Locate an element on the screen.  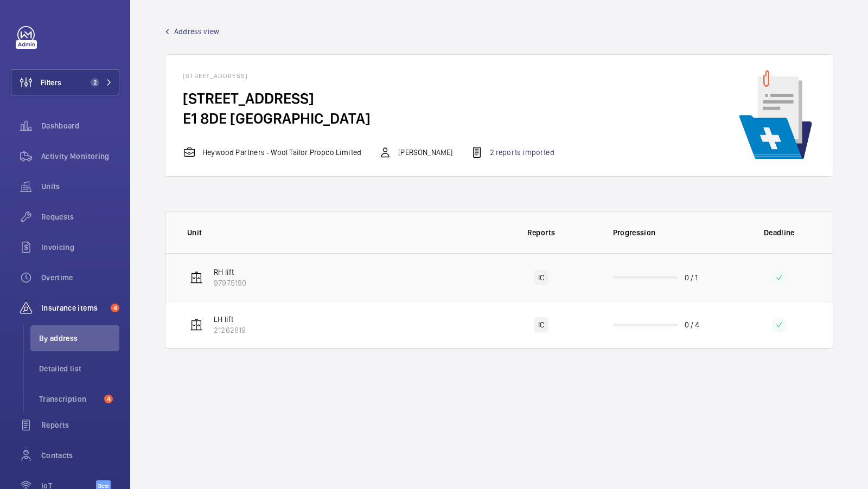
span: Filters is located at coordinates (51, 82).